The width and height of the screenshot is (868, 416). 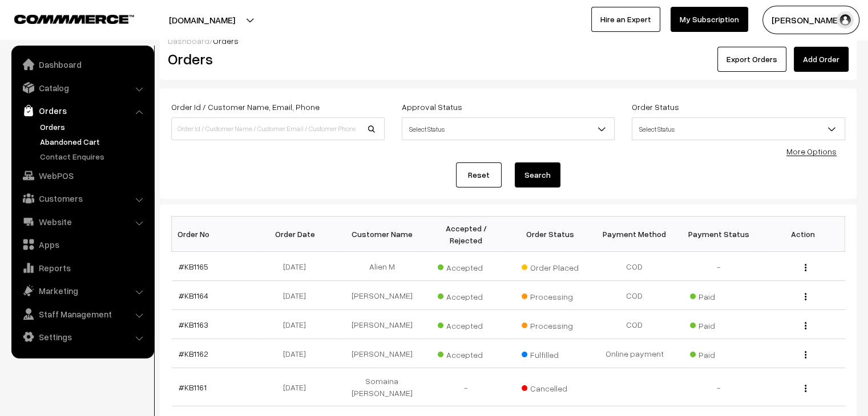 I want to click on a: My Subscription, so click(x=709, y=20).